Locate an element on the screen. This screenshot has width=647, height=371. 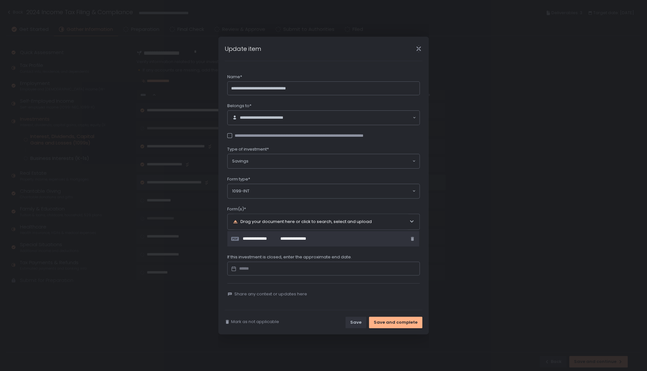
span: Savings is located at coordinates (240, 161).